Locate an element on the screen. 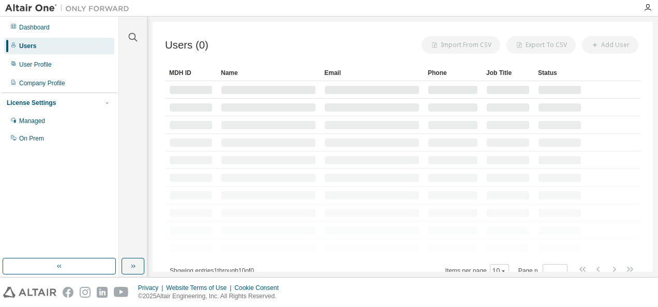 The width and height of the screenshot is (658, 307). p: © 2025 Altair Engineering, Inc. All Rights Reserved. is located at coordinates (211, 296).